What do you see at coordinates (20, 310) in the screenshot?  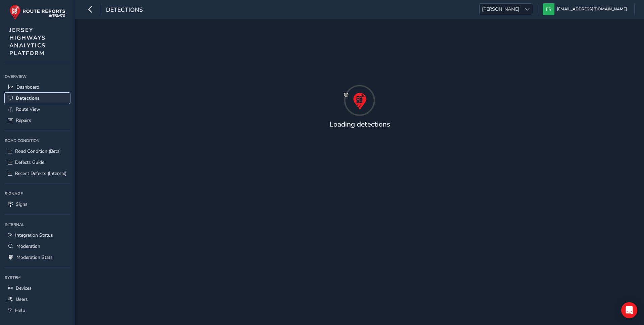 I see `span: Help` at bounding box center [20, 310].